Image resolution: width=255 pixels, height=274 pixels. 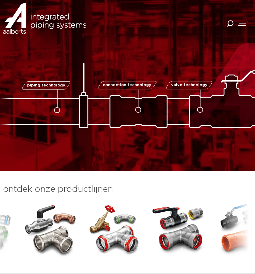 I want to click on span: connection technology, so click(x=127, y=85).